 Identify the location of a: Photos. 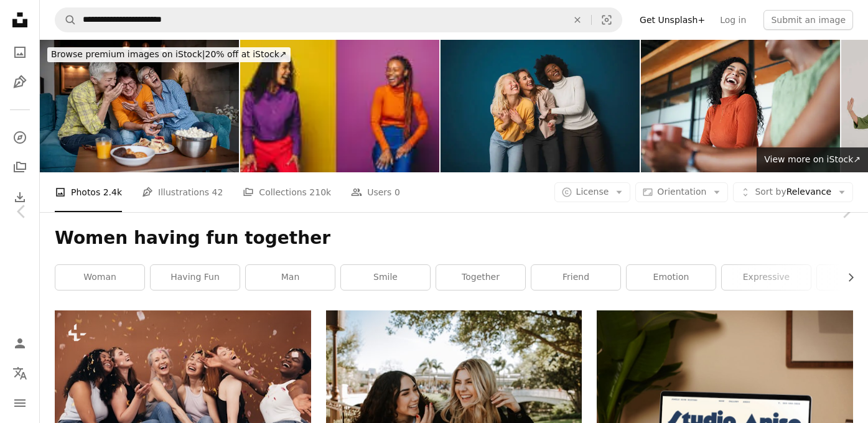
(20, 52).